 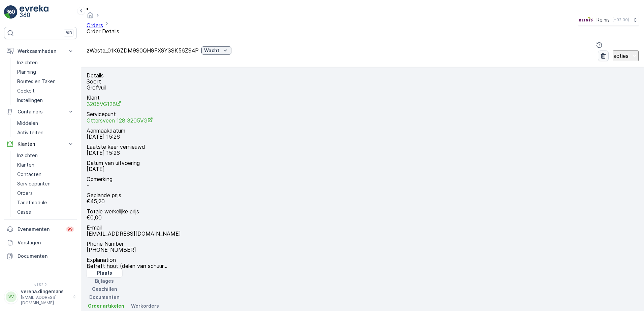 What do you see at coordinates (27, 72) in the screenshot?
I see `p: Planning` at bounding box center [27, 72].